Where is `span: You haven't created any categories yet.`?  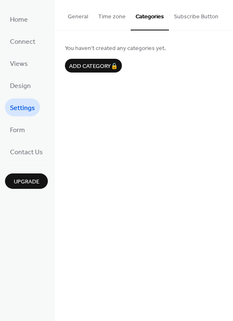 span: You haven't created any categories yet. is located at coordinates (144, 48).